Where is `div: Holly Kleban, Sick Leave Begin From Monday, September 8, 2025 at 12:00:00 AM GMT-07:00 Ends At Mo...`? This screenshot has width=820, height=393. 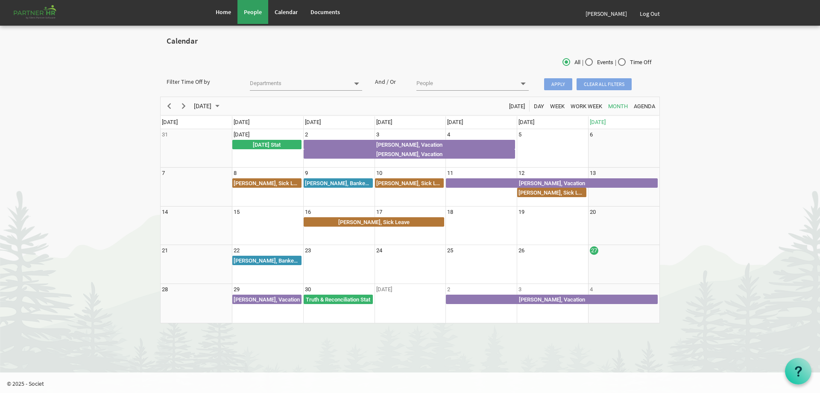 div: Holly Kleban, Sick Leave Begin From Monday, September 8, 2025 at 12:00:00 AM GMT-07:00 Ends At Mo... is located at coordinates (267, 183).